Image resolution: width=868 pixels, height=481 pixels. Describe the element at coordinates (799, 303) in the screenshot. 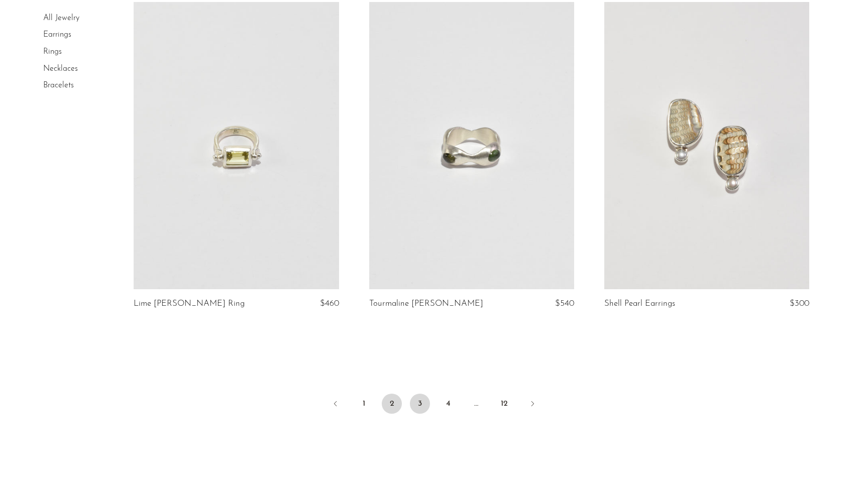

I see `span: $300` at that location.